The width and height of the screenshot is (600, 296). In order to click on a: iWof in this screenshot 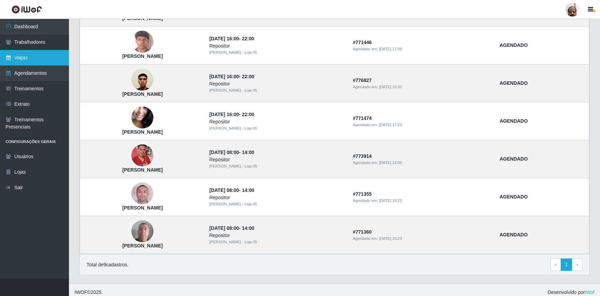, I will do `click(590, 292)`.